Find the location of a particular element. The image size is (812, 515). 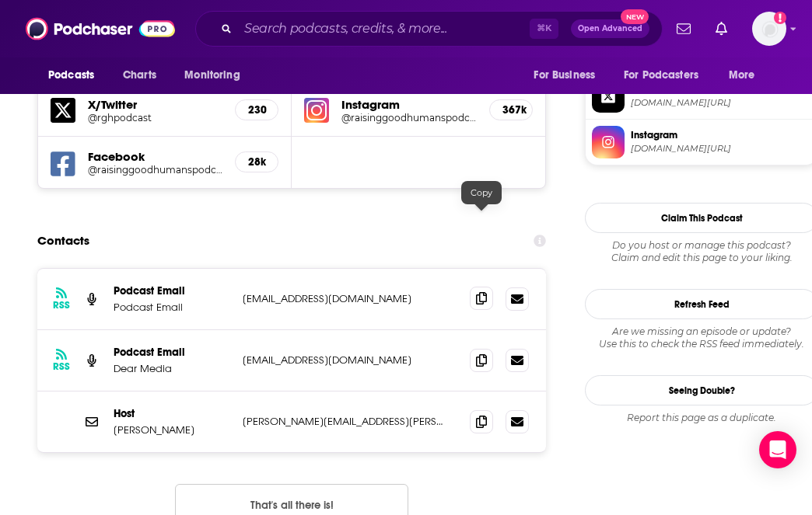

span: Podcasts is located at coordinates (71, 75).